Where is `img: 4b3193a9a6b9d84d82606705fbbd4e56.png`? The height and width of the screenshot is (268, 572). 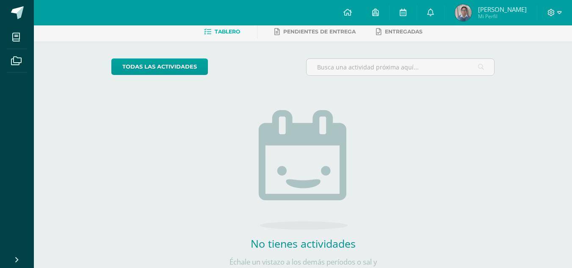
img: 4b3193a9a6b9d84d82606705fbbd4e56.png is located at coordinates (464, 13).